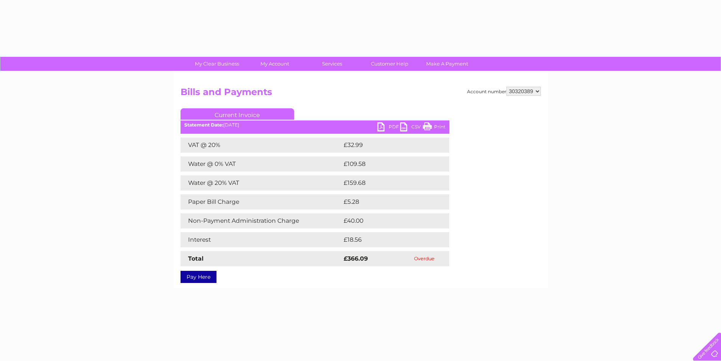  I want to click on a: PDF, so click(389, 128).